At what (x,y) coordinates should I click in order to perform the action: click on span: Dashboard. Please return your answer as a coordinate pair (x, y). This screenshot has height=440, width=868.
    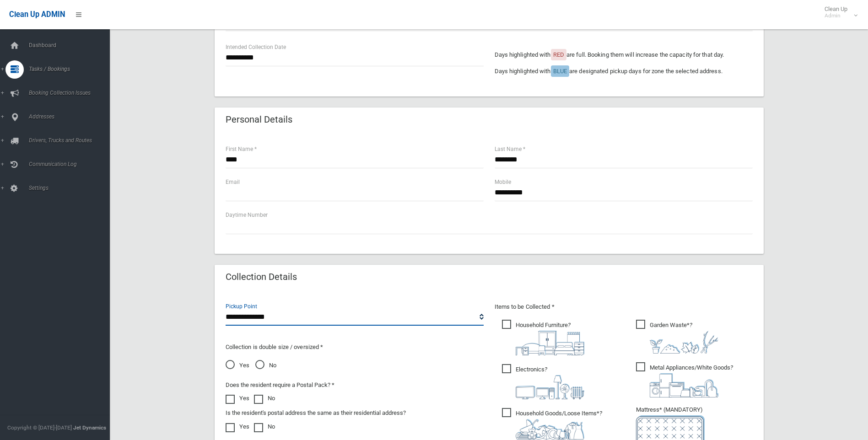
    Looking at the image, I should click on (72, 45).